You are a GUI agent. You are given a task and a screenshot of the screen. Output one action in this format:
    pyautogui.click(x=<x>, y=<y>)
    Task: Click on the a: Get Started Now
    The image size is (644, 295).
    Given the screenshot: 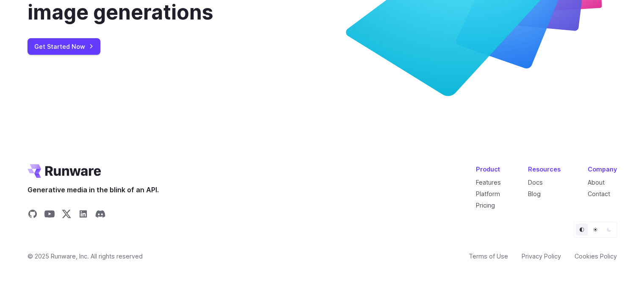 What is the action you would take?
    pyautogui.click(x=64, y=46)
    